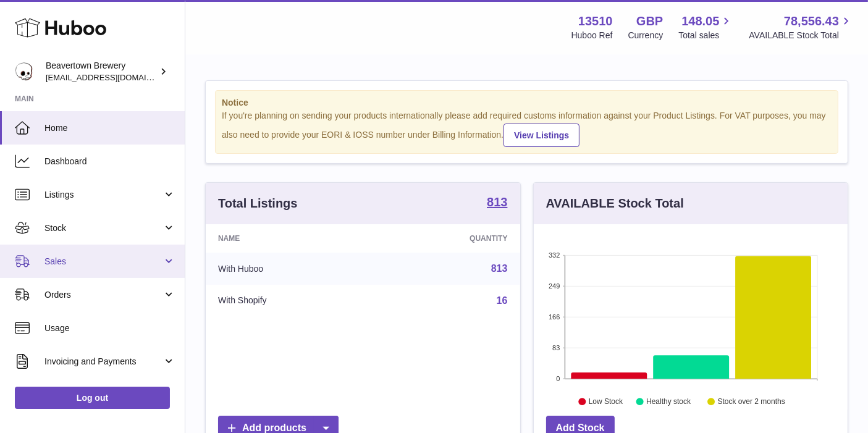 The image size is (868, 433). What do you see at coordinates (800, 27) in the screenshot?
I see `a: 78,556.43 AVAILABLE Stock Total` at bounding box center [800, 27].